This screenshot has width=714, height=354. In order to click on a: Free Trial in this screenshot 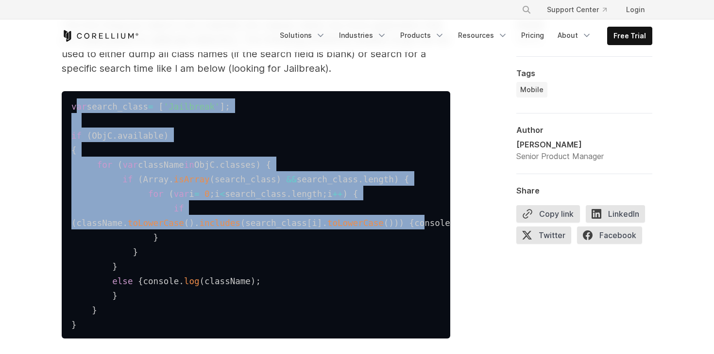, I will do `click(629, 36)`.